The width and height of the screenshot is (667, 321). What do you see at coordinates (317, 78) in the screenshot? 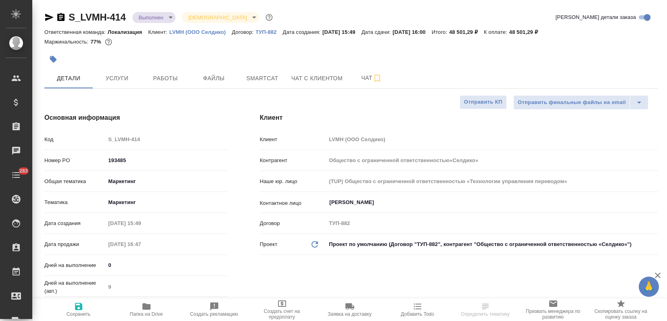
I see `span: Чат с клиентом` at bounding box center [317, 78].